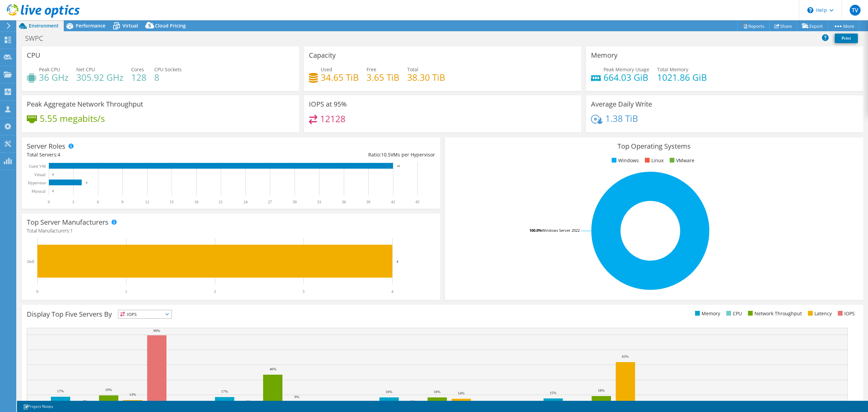 This screenshot has width=868, height=412. Describe the element at coordinates (295, 202) in the screenshot. I see `text: 30` at that location.